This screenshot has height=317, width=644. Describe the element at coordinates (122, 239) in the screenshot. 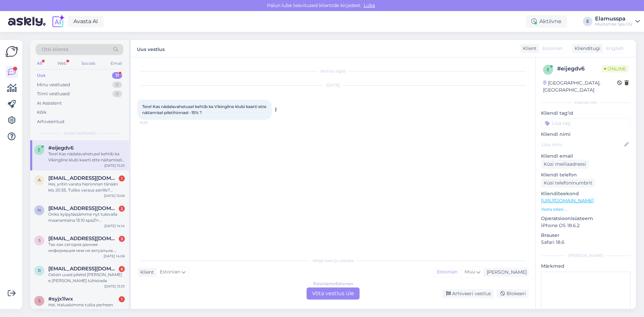

I see `div: 3` at that location.